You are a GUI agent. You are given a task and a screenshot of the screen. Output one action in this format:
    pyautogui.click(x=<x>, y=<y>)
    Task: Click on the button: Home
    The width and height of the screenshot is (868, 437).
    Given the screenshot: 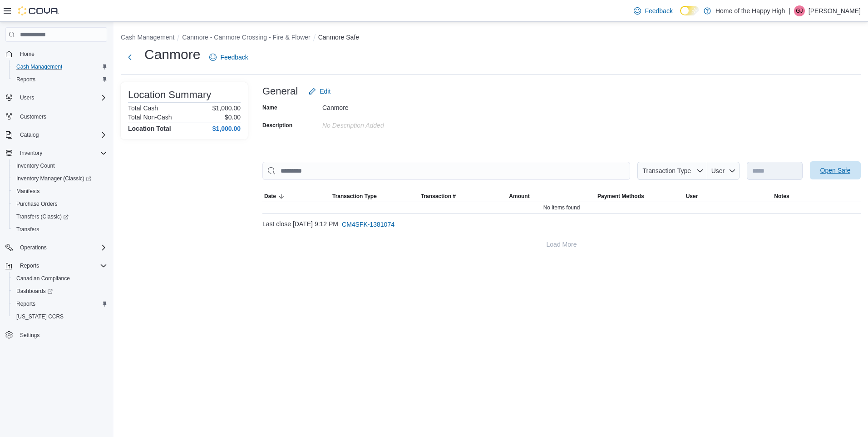 What is the action you would take?
    pyautogui.click(x=56, y=54)
    